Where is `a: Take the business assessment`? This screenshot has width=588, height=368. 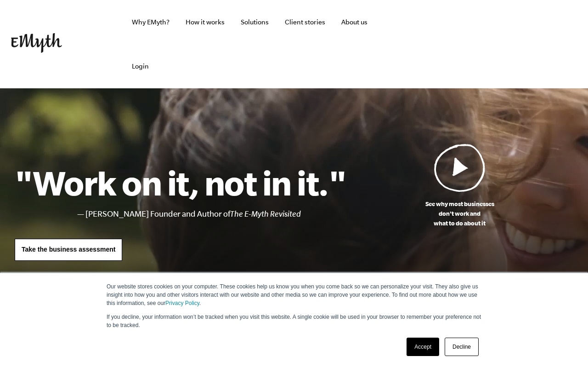 a: Take the business assessment is located at coordinates (69, 249).